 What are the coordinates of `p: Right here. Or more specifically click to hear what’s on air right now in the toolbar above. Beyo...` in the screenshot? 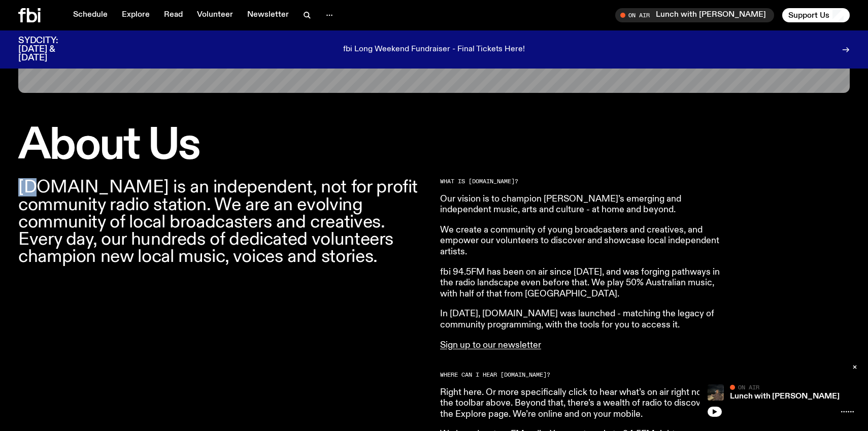 It's located at (587, 403).